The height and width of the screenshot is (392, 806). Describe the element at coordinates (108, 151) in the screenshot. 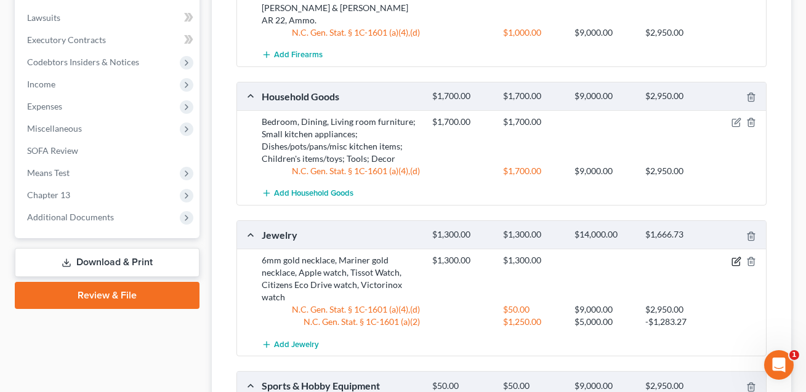

I see `a: SOFA Review` at that location.